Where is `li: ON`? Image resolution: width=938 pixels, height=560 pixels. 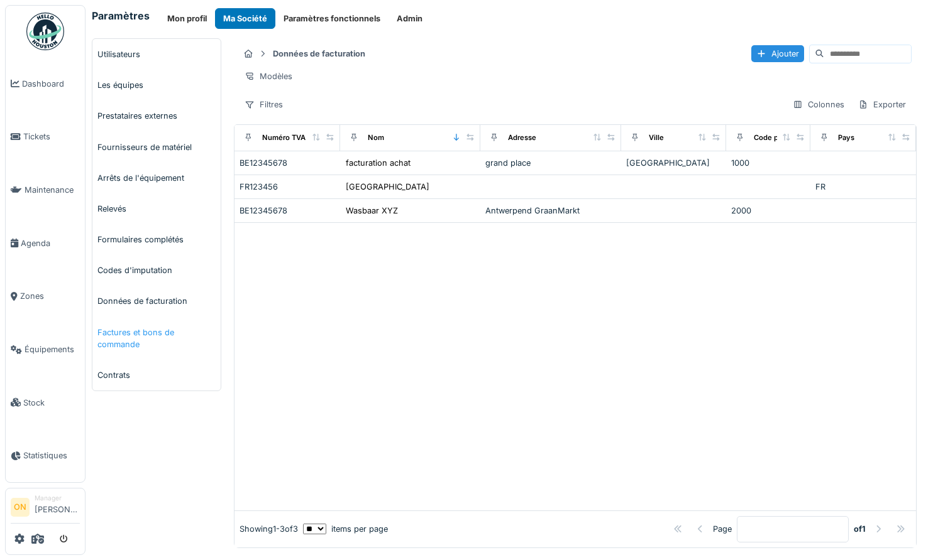 li: ON is located at coordinates (20, 507).